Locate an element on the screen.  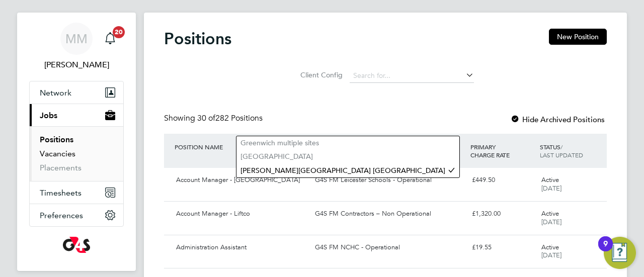
div: G4S FM NCHC - Operational is located at coordinates (389, 247).